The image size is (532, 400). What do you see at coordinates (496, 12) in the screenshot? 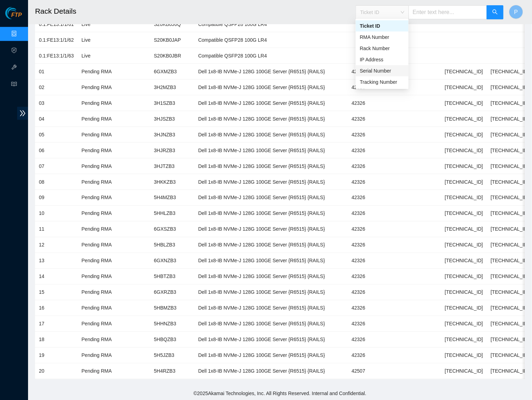
I see `span: search` at bounding box center [496, 12].